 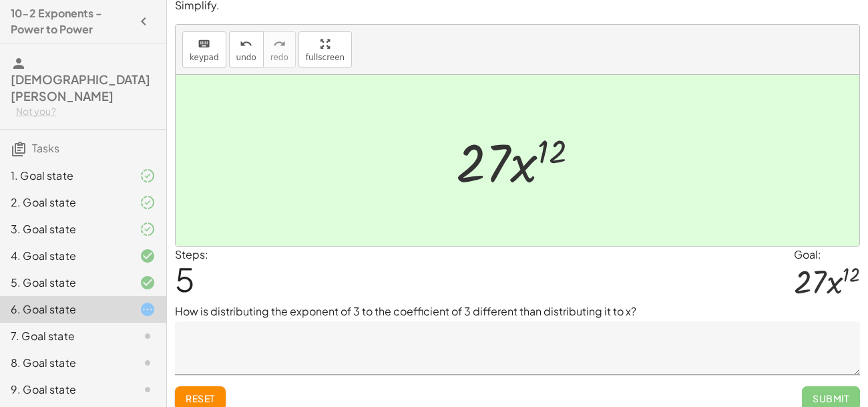 What do you see at coordinates (325, 49) in the screenshot?
I see `button: fullscreen` at bounding box center [325, 49].